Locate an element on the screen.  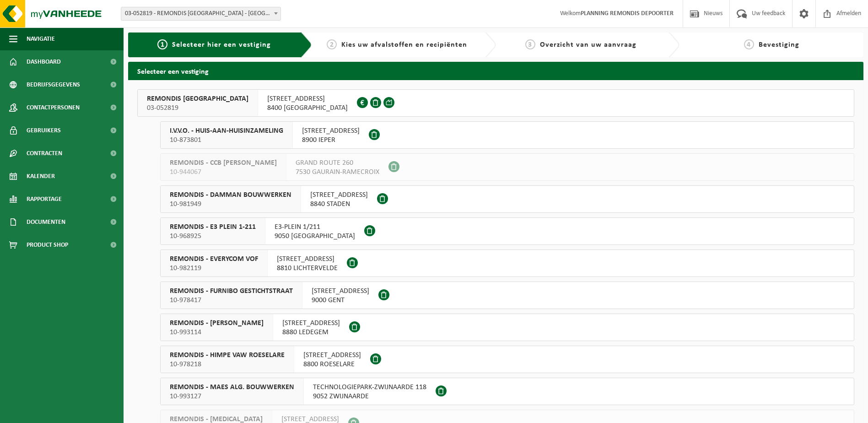
span: 8800 ROESELARE is located at coordinates (332, 364).